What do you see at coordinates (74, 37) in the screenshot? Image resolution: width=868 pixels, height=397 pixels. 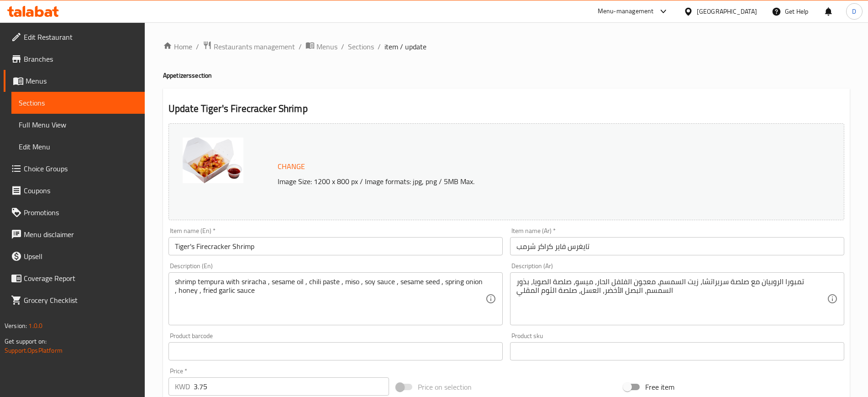 I see `a: Edit Restaurant` at bounding box center [74, 37].